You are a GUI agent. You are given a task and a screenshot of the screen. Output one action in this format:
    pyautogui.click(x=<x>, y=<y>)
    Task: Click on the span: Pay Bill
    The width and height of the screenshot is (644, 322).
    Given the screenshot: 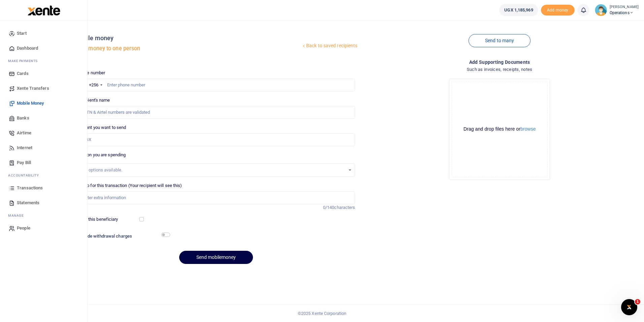 What is the action you would take?
    pyautogui.click(x=24, y=162)
    